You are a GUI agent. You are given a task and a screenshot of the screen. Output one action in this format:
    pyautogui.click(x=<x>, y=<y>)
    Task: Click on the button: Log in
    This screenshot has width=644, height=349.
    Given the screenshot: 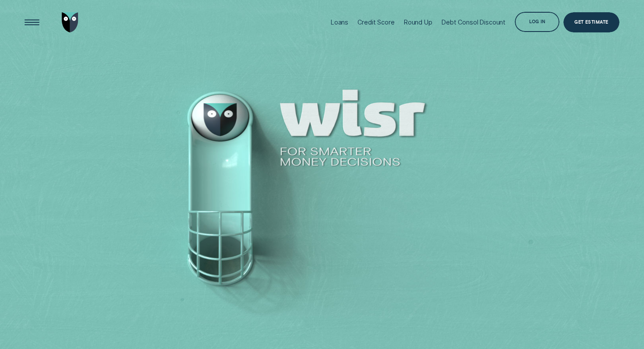 What is the action you would take?
    pyautogui.click(x=537, y=22)
    